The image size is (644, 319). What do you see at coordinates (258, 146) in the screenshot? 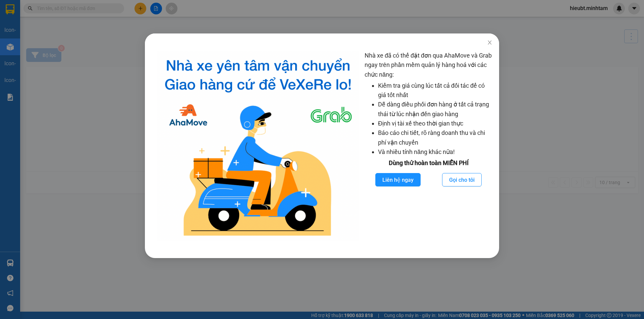
I see `img: logo` at bounding box center [258, 146].